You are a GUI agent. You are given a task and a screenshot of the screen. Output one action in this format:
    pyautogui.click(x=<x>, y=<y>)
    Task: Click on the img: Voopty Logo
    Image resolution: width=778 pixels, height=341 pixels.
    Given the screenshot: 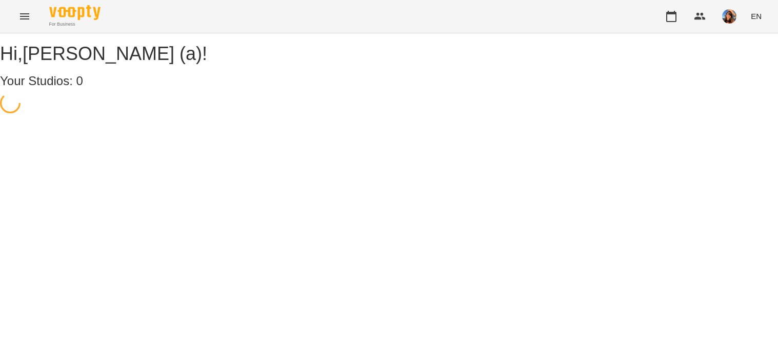 What is the action you would take?
    pyautogui.click(x=75, y=12)
    